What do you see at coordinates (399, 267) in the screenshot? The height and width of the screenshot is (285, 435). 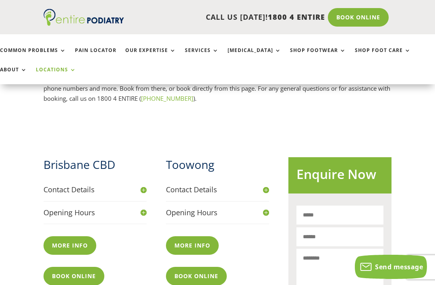 I see `span: Send message` at bounding box center [399, 267].